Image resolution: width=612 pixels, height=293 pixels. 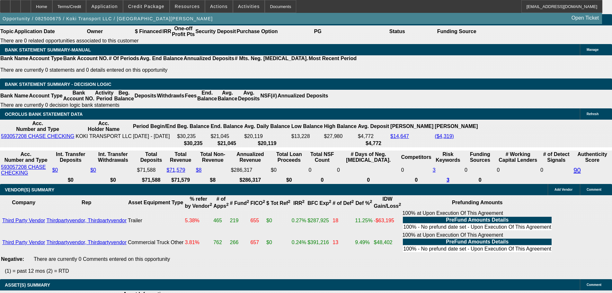 I want to click on b: BFC Exp, so click(x=319, y=203).